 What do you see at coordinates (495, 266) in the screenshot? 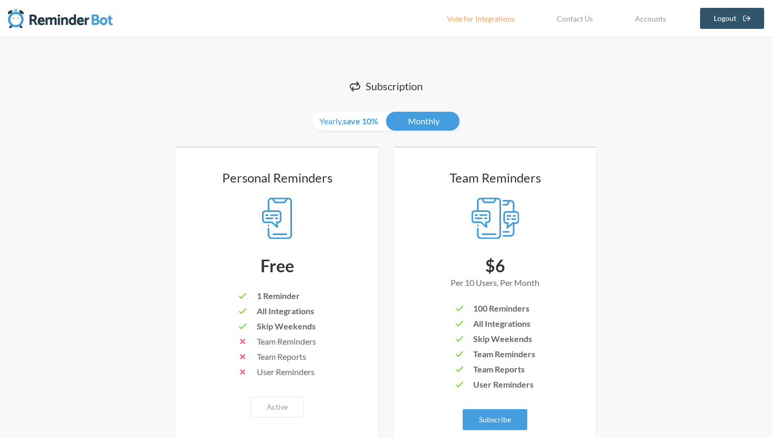
I see `div: $6` at bounding box center [495, 266].